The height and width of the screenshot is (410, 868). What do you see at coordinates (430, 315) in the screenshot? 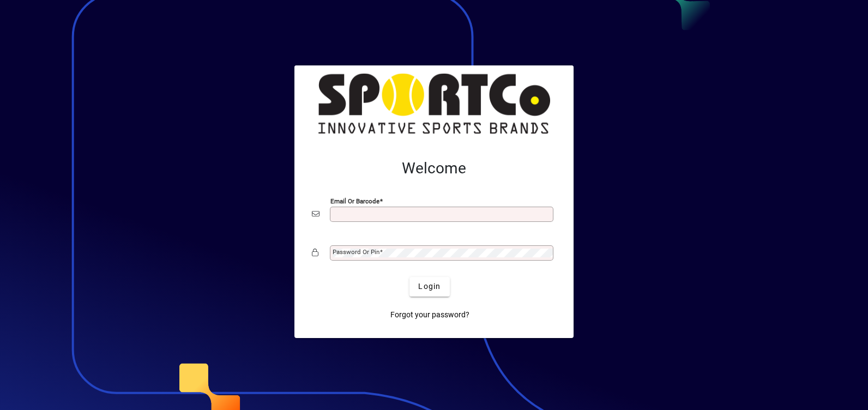
I see `span: Forgot your password?` at bounding box center [430, 315].